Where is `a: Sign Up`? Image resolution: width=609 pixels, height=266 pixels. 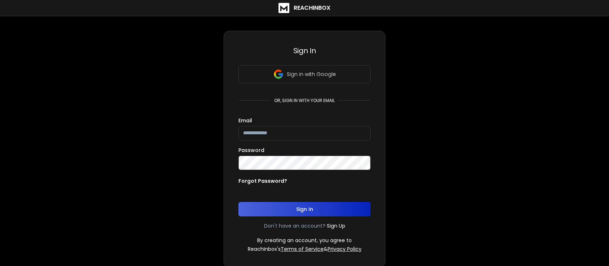
a: Sign Up is located at coordinates (336, 225).